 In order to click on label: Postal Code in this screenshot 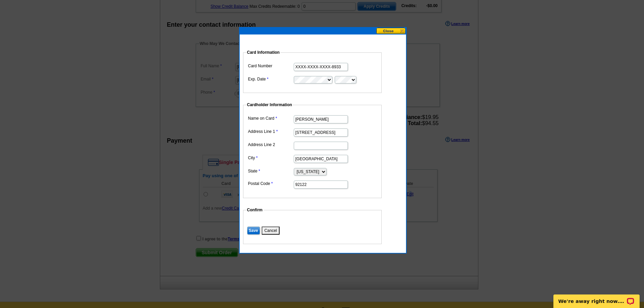, I will do `click(270, 183)`.